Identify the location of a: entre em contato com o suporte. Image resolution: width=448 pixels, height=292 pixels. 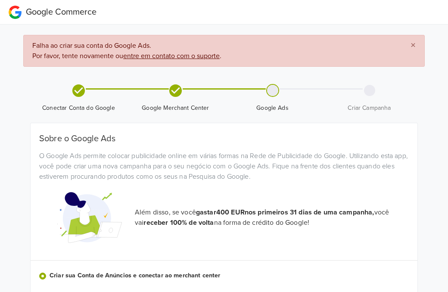
(172, 56).